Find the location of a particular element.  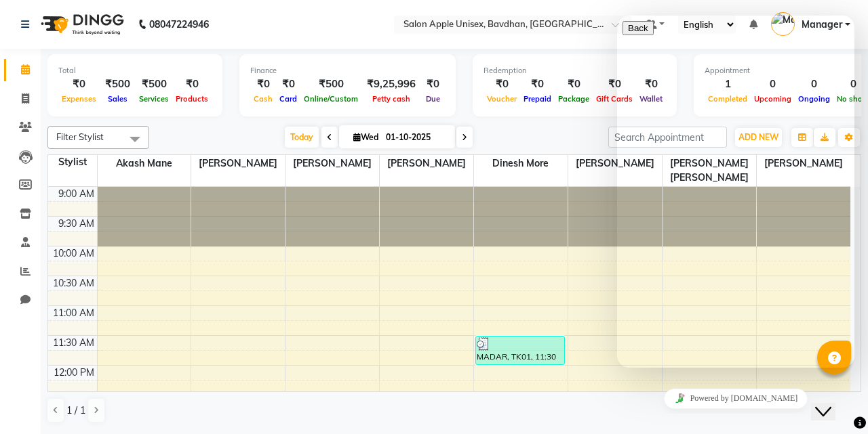

span: Akash Mane is located at coordinates (145, 163).